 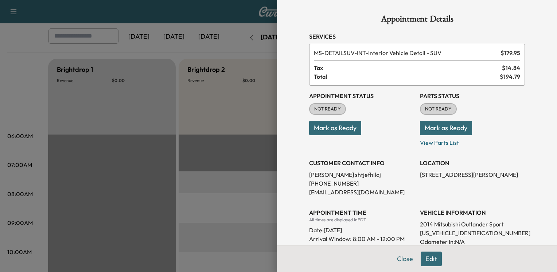 I want to click on button: Close, so click(x=405, y=259).